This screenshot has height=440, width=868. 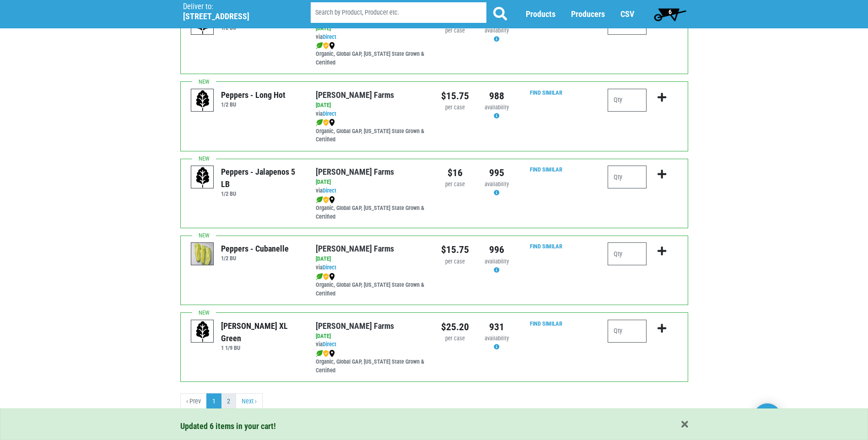 What do you see at coordinates (588, 14) in the screenshot?
I see `a: Producers` at bounding box center [588, 14].